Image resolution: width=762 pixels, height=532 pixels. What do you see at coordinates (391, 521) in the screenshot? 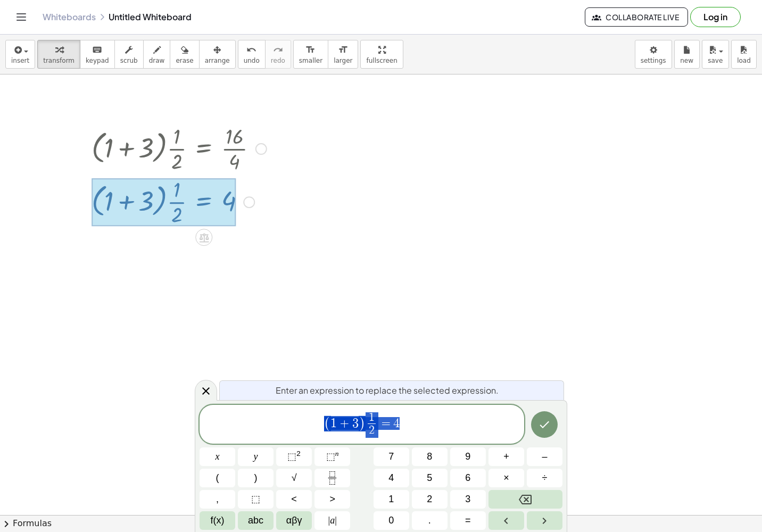
I see `button: 0` at bounding box center [391, 521].